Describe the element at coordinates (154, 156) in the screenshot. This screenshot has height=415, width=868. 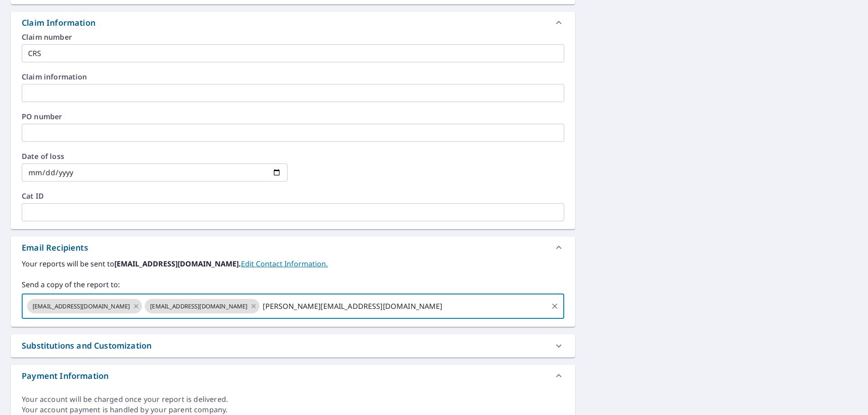
I see `label: Date of loss` at that location.